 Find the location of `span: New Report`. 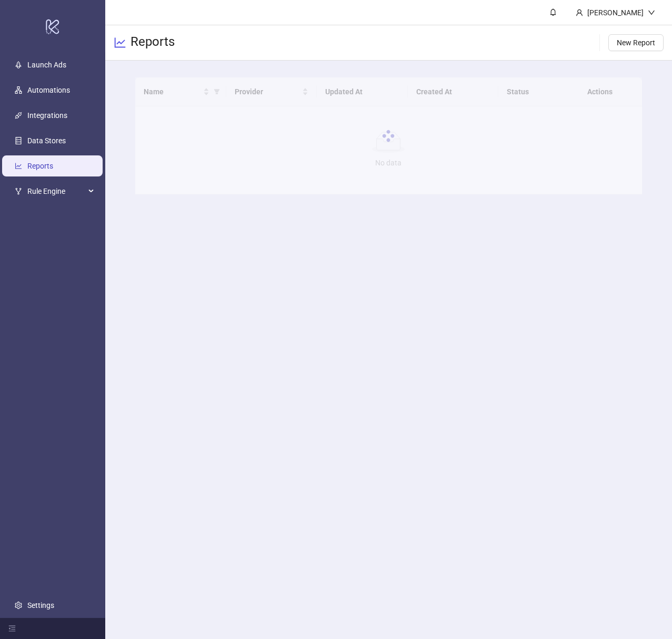

span: New Report is located at coordinates (636, 43).